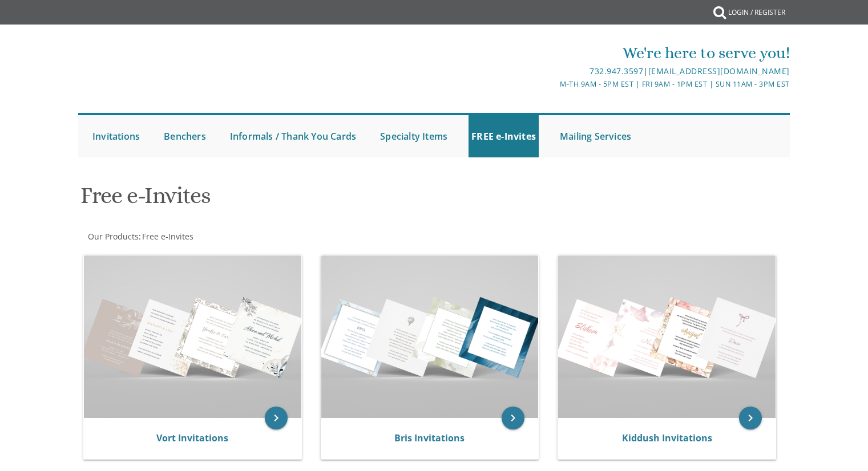 The width and height of the screenshot is (868, 471). What do you see at coordinates (112, 236) in the screenshot?
I see `a: Our Products` at bounding box center [112, 236].